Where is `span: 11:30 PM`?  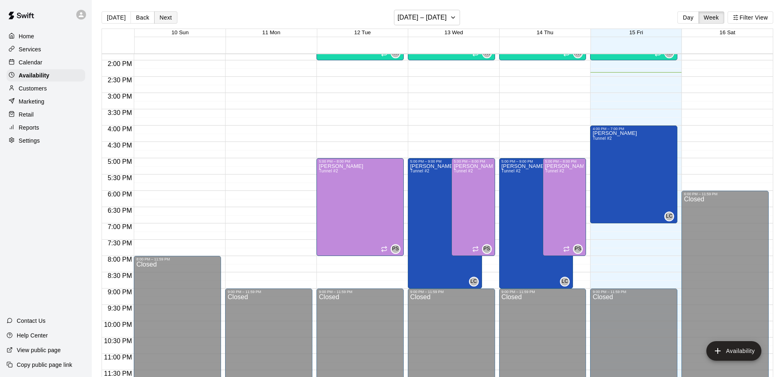 span: 11:30 PM is located at coordinates (118, 374).